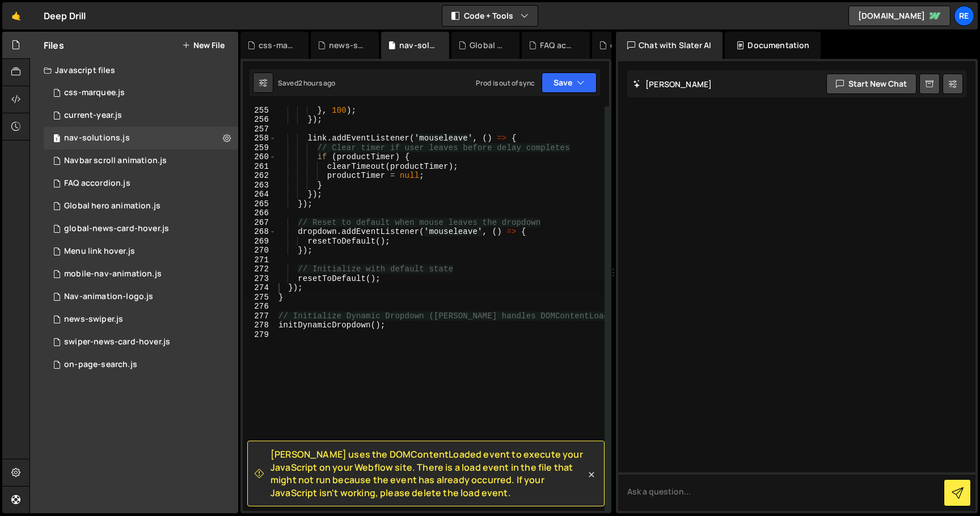 Image resolution: width=980 pixels, height=516 pixels. Describe the element at coordinates (259, 223) in the screenshot. I see `div: 267` at that location.